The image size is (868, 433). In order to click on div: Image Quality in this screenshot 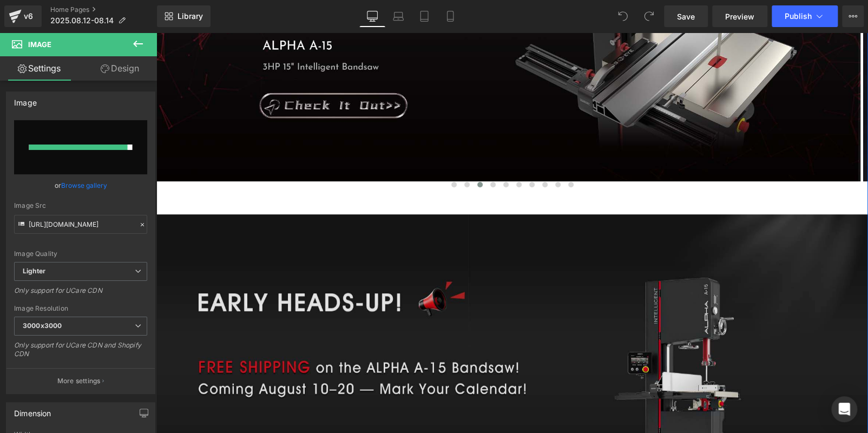, I will do `click(81, 254)`.